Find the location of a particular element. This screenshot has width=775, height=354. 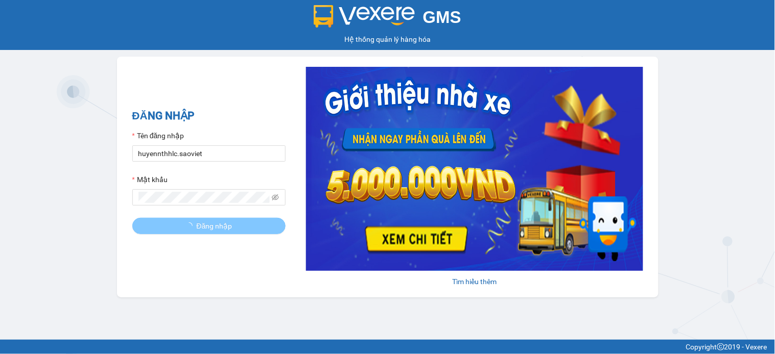

div: Tìm hiểu thêm is located at coordinates (474, 282).